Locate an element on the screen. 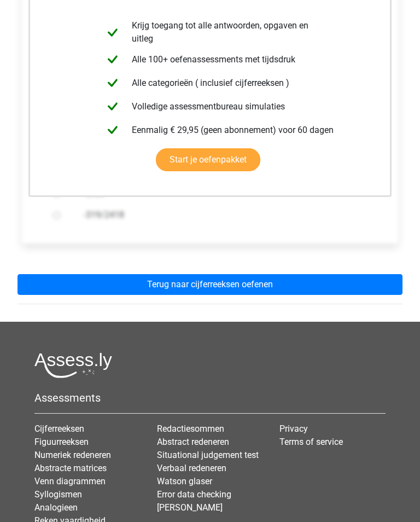 This screenshot has height=522, width=420. a: Abstract redeneren is located at coordinates (193, 442).